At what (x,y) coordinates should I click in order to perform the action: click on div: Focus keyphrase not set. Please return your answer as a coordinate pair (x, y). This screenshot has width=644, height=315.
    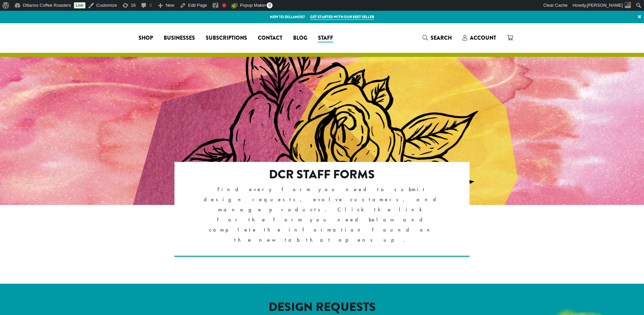
    Looking at the image, I should click on (224, 5).